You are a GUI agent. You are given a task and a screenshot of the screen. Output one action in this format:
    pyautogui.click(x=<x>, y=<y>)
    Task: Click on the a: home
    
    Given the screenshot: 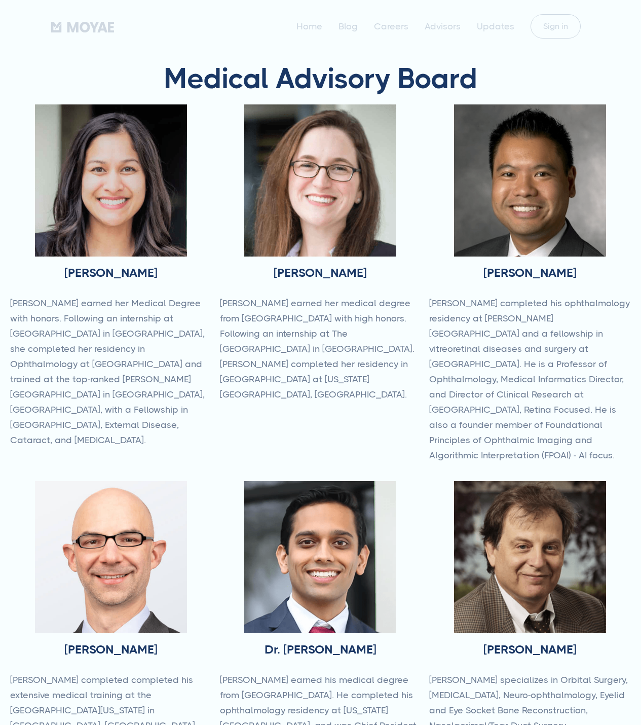 What is the action you would take?
    pyautogui.click(x=83, y=26)
    